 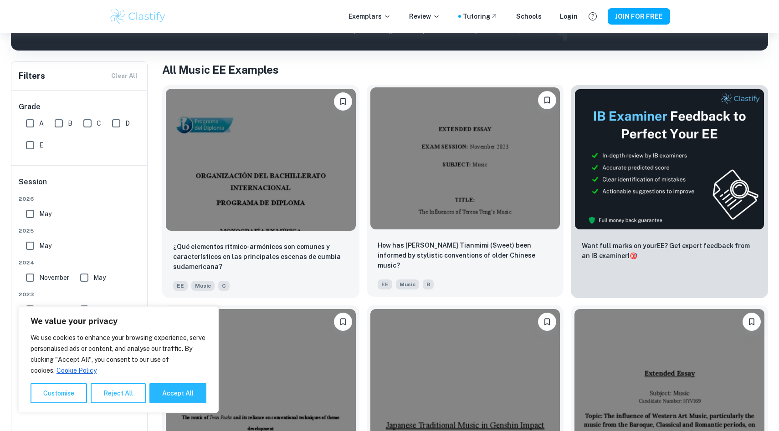 I want to click on a: Please log in to bookmark exemplars¿Qué elementos rítmico-armónicos son comunes y característicos..., so click(x=261, y=192).